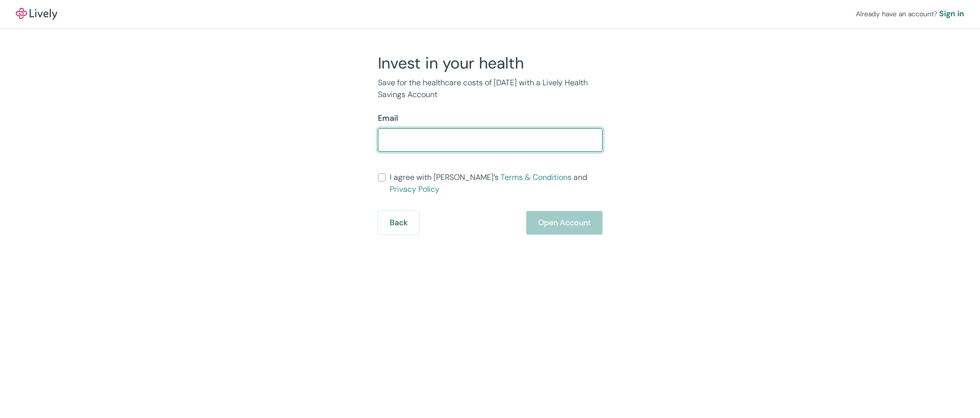 The height and width of the screenshot is (418, 980). What do you see at coordinates (536, 177) in the screenshot?
I see `a: Terms & Conditions` at bounding box center [536, 177].